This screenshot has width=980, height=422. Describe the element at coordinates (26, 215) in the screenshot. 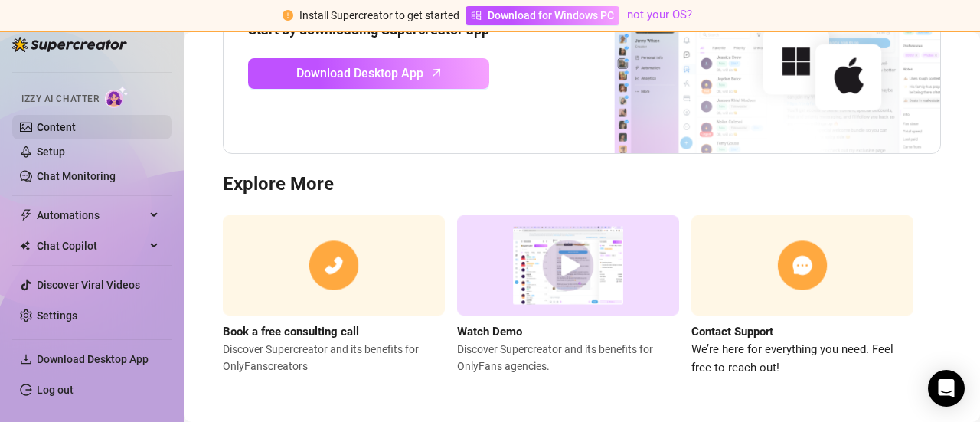

I see `span: thunderbolt` at that location.